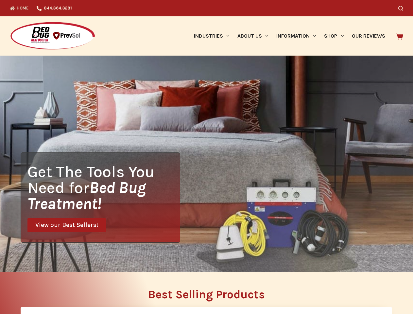 The height and width of the screenshot is (314, 413). What do you see at coordinates (67, 225) in the screenshot?
I see `a: View our Best Sellers!` at bounding box center [67, 225].